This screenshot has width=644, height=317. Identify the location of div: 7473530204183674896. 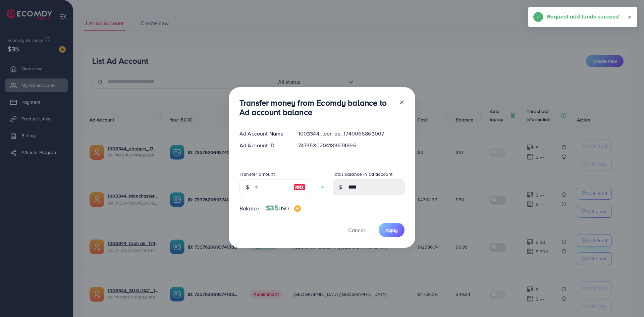
(352, 145).